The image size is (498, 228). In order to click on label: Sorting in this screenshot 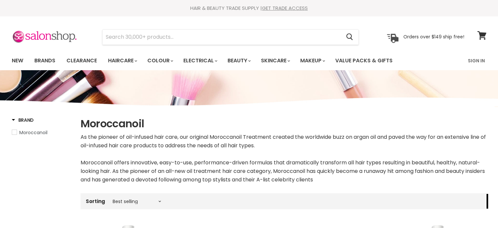, I will do `click(95, 201)`.